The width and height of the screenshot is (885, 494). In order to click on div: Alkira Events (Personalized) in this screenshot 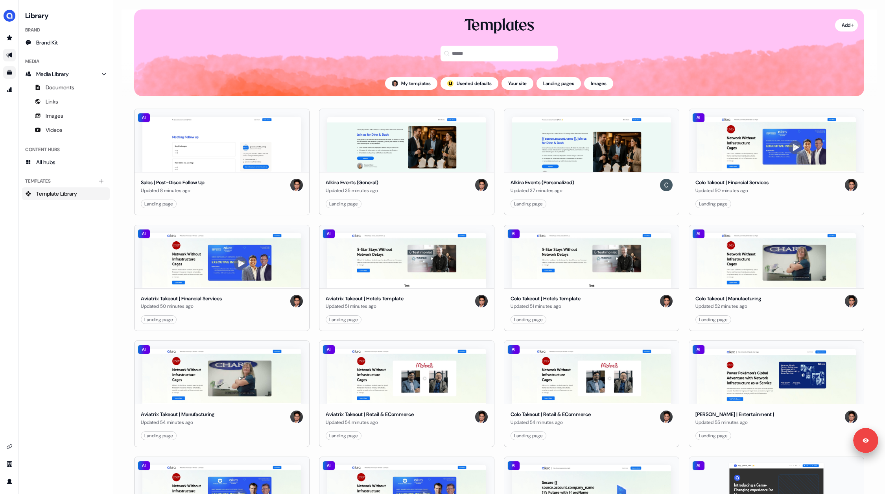, I will do `click(542, 182)`.